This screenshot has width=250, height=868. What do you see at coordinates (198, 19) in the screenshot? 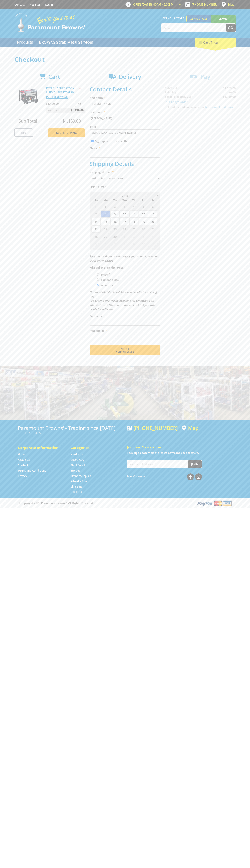
I see `a: Gepps Cross` at bounding box center [198, 19].